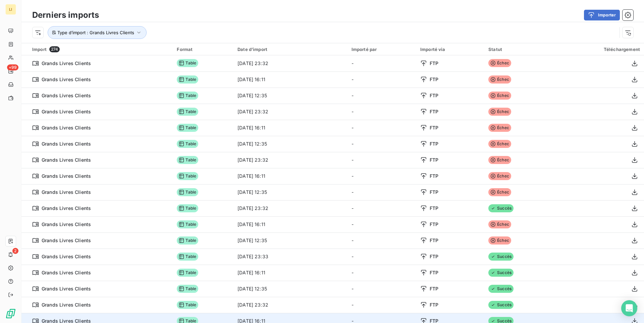  I want to click on div: Importé par, so click(382, 49).